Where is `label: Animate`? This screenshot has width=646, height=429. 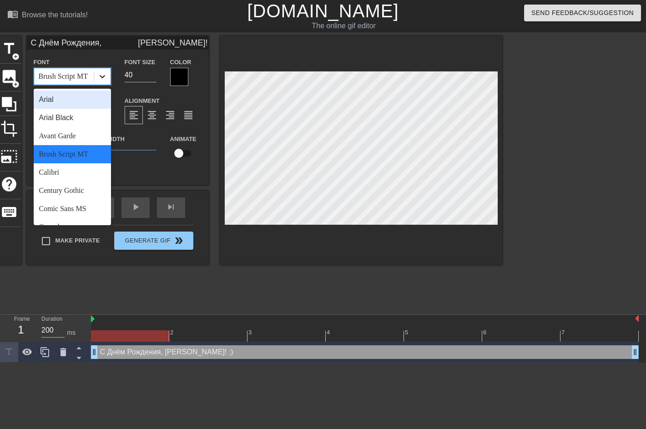
label: Animate is located at coordinates (183, 139).